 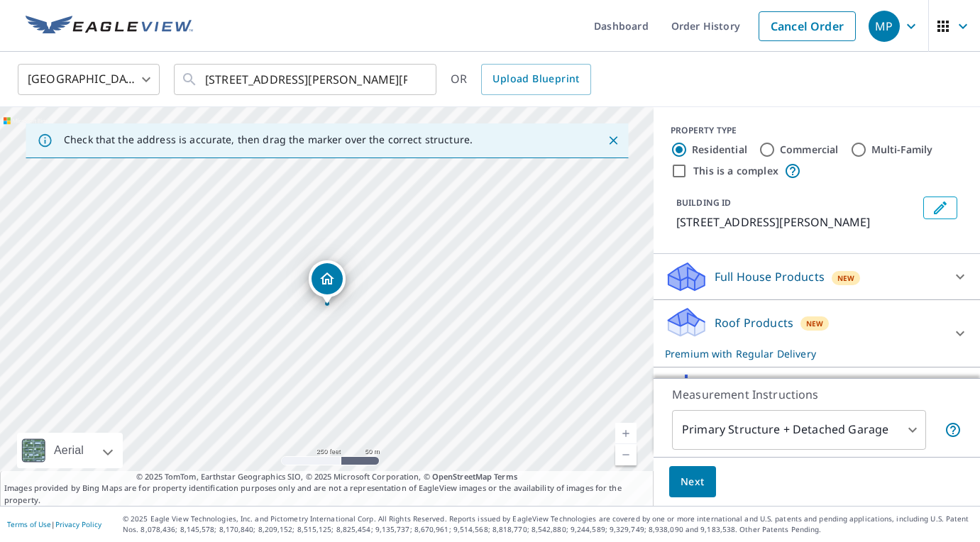 I want to click on button: Close, so click(x=613, y=140).